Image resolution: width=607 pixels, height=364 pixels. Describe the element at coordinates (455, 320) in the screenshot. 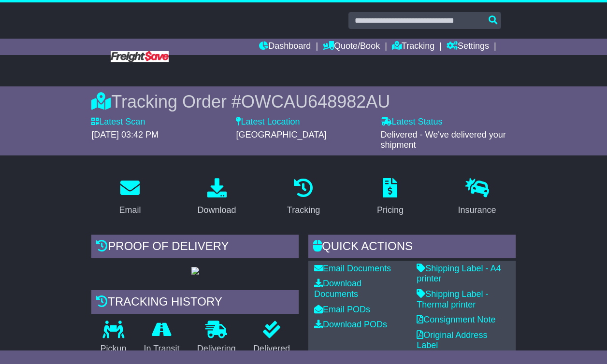

I see `a: Consignment Note` at that location.